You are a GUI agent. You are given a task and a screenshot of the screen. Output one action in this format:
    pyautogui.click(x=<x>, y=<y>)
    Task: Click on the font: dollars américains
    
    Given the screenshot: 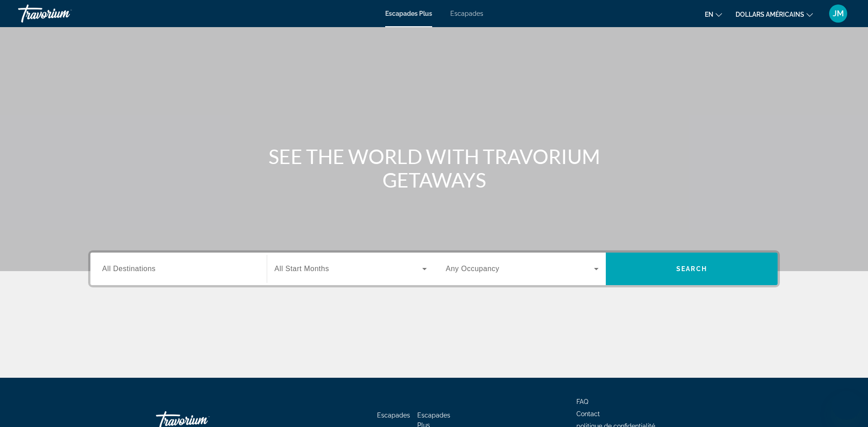 What is the action you would take?
    pyautogui.click(x=770, y=15)
    